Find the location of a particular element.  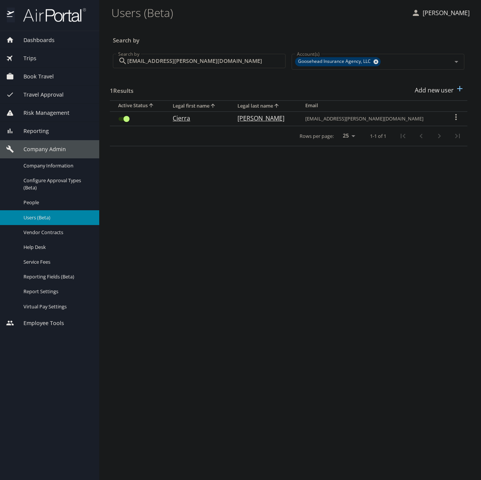

table: User Search Table is located at coordinates (288, 123).